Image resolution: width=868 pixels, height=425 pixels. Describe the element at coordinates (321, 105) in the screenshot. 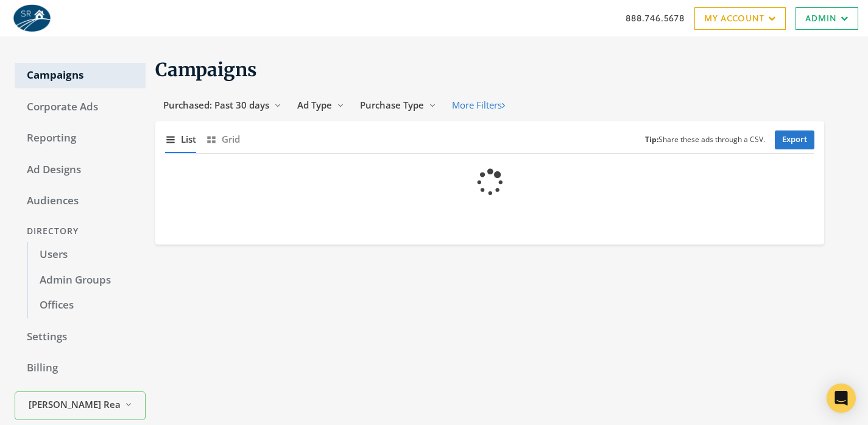

I see `button: Ad Type` at that location.